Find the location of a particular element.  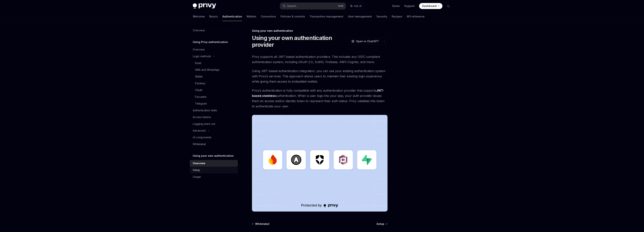

a: Connectors is located at coordinates (268, 16).